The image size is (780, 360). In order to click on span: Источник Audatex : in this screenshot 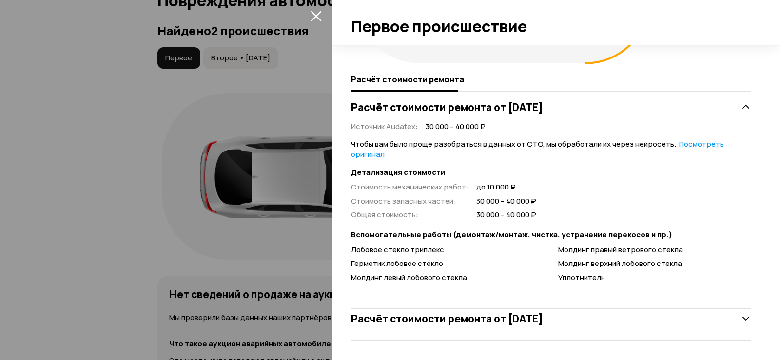, I will do `click(384, 126)`.